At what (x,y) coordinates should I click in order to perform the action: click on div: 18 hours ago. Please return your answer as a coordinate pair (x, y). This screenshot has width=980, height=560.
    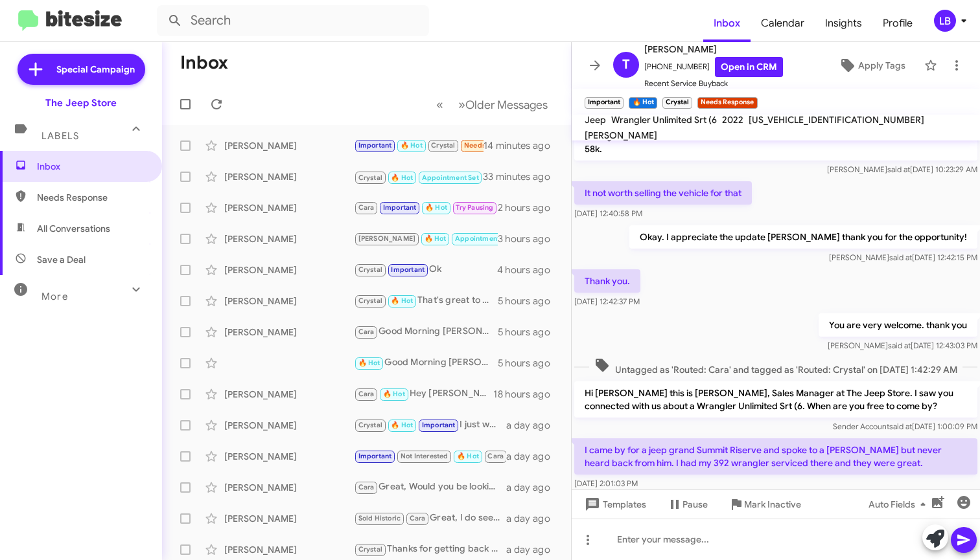
    Looking at the image, I should click on (526, 394).